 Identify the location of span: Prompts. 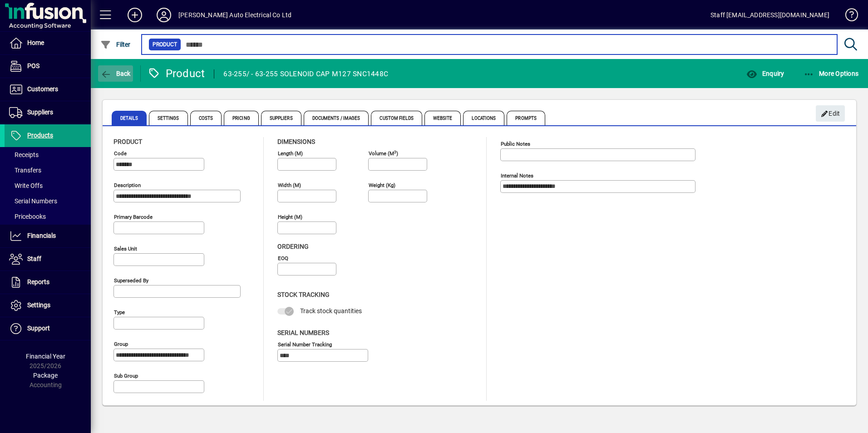
(525, 118).